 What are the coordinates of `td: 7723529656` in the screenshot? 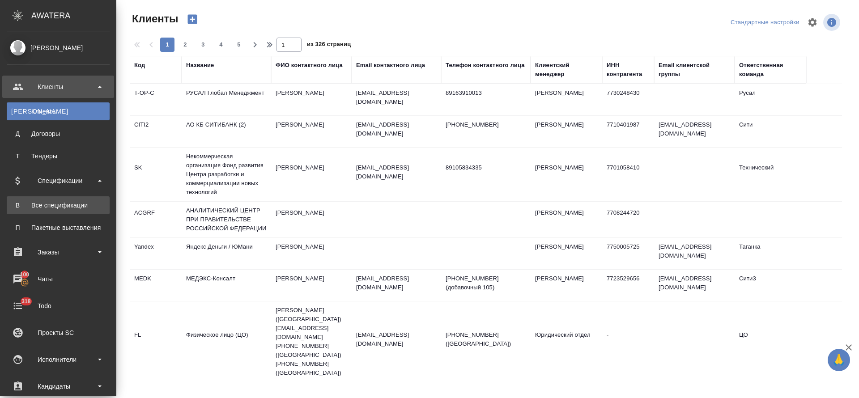 It's located at (628, 285).